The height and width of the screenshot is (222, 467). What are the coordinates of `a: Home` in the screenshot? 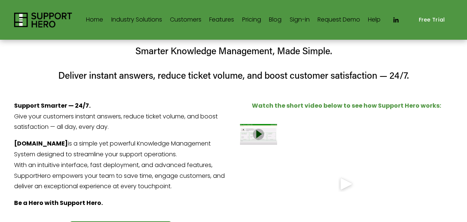 It's located at (95, 20).